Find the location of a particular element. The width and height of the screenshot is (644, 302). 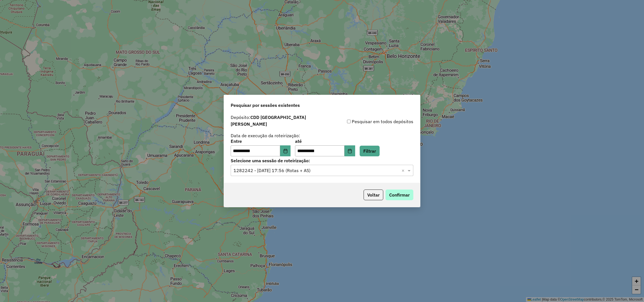

label: Depósito: is located at coordinates (276, 121).